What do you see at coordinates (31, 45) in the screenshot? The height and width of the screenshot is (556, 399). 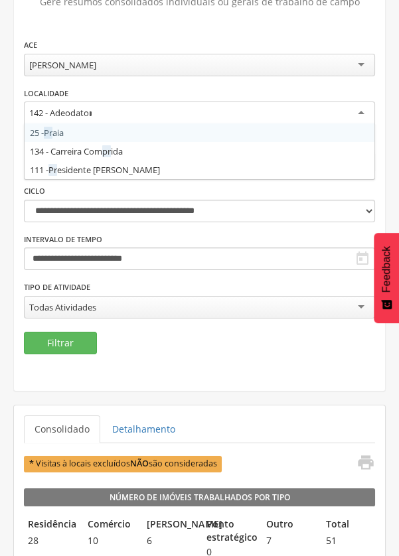 I see `label: ACE` at bounding box center [31, 45].